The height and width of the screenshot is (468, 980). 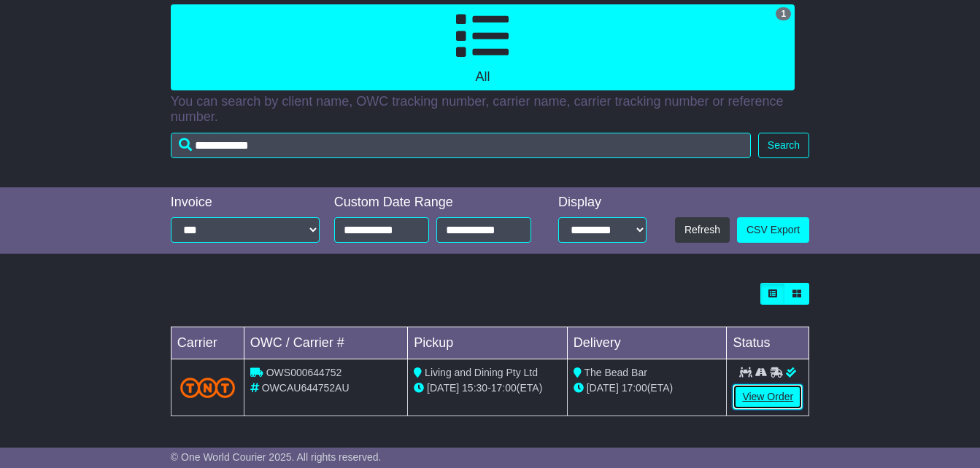 What do you see at coordinates (767, 343) in the screenshot?
I see `td: Status` at bounding box center [767, 343].